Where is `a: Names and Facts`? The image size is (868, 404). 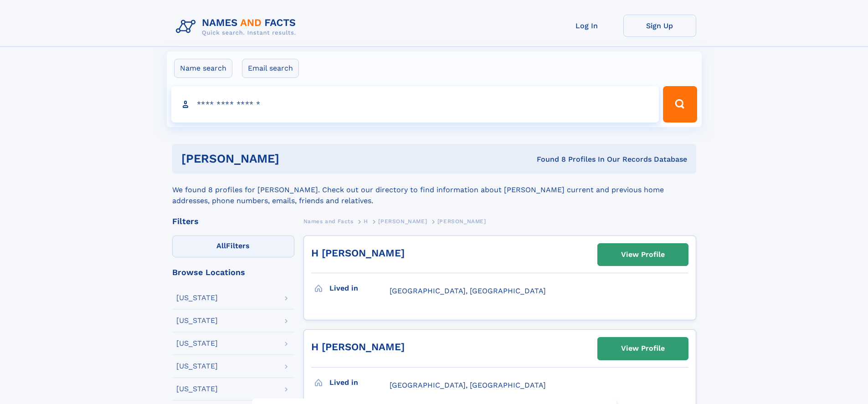 a: Names and Facts is located at coordinates (328, 221).